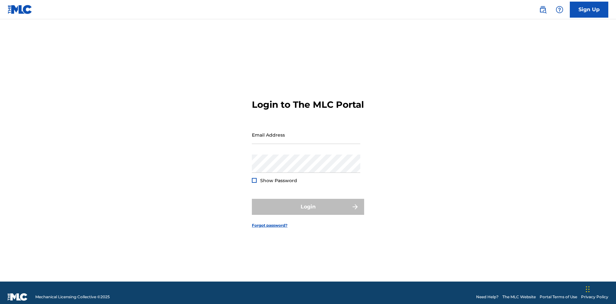 The height and width of the screenshot is (304, 616). I want to click on span: Mechanical Licensing Collective © 2025, so click(73, 297).